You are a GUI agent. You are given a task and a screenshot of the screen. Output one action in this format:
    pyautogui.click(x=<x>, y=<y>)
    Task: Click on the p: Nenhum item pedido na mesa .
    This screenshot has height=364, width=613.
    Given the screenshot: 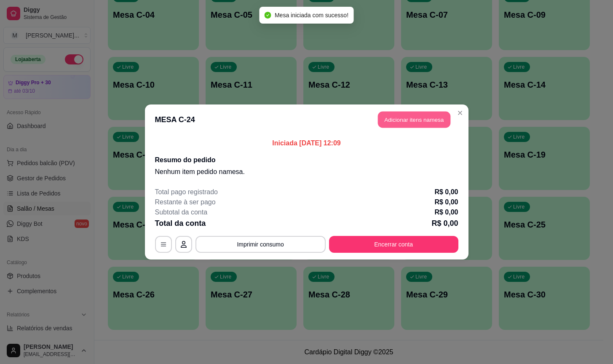 What is the action you would take?
    pyautogui.click(x=306, y=172)
    